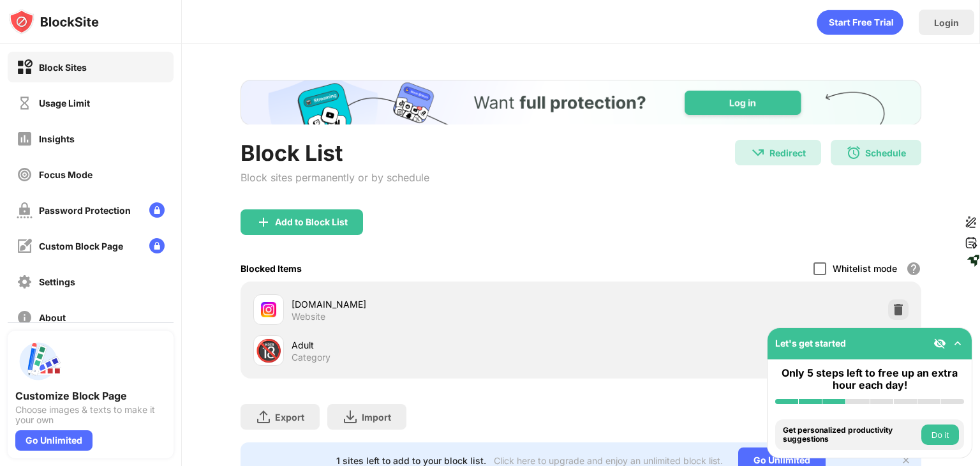  I want to click on div: Click here to upgrade and enjoy an unlimited block list., so click(608, 460).